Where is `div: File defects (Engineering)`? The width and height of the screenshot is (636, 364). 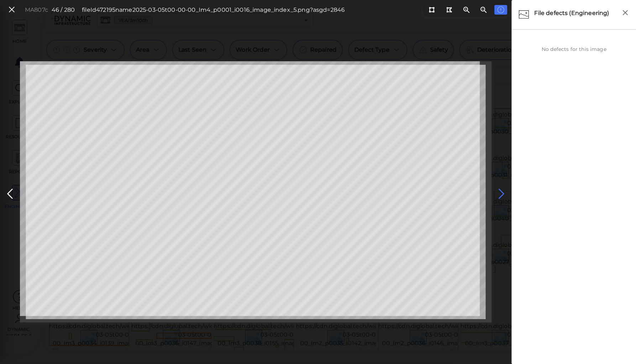
div: File defects (Engineering) is located at coordinates (575, 15).